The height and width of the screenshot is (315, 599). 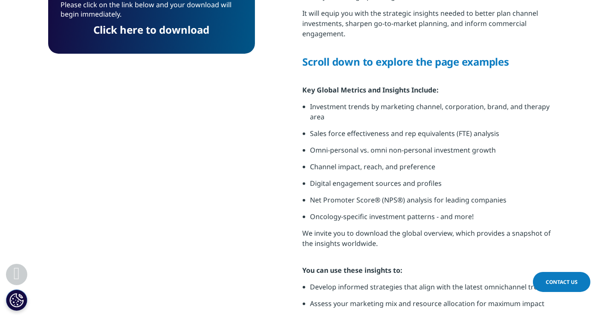 I want to click on p: We invite you to download the global overview, which provides a snapshot of the insights worldwide., so click(x=427, y=241).